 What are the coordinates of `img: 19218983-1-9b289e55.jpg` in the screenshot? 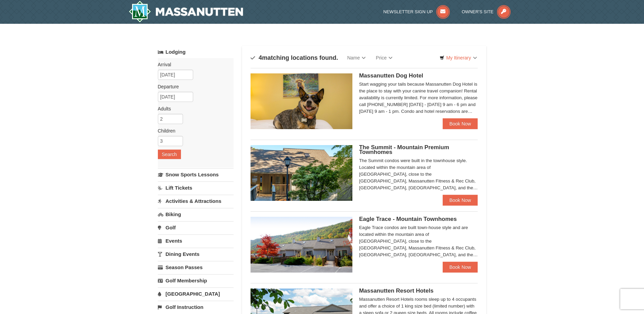 It's located at (301, 245).